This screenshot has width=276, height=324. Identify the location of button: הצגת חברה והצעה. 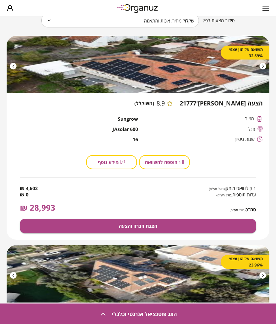
(138, 226).